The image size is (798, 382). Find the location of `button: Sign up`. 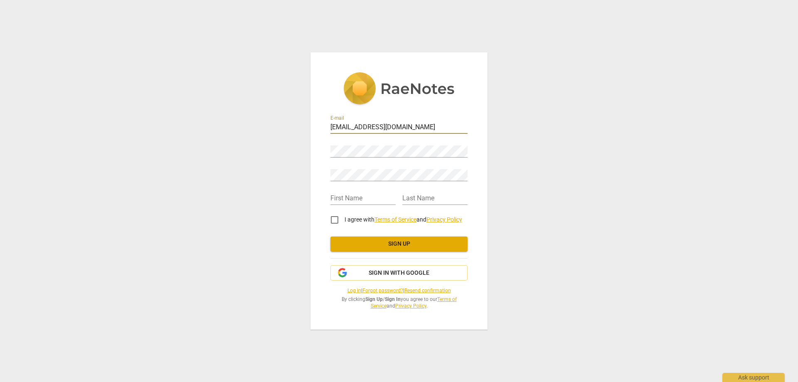

button: Sign up is located at coordinates (399, 244).